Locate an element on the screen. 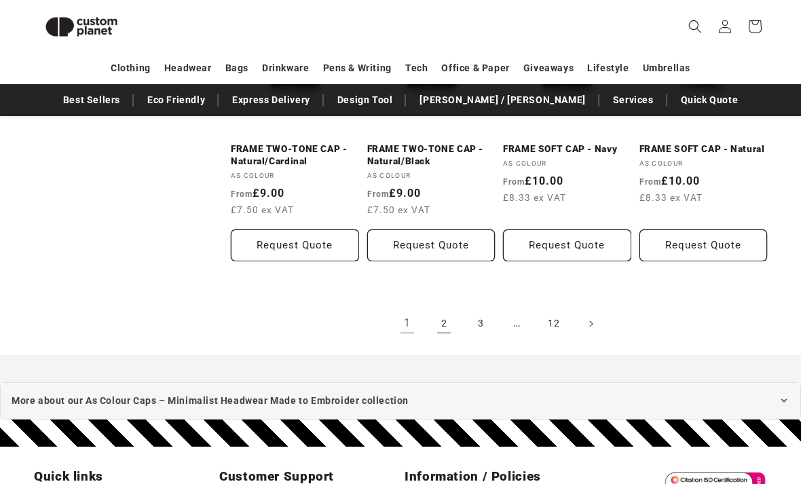  a: Services is located at coordinates (633, 100).